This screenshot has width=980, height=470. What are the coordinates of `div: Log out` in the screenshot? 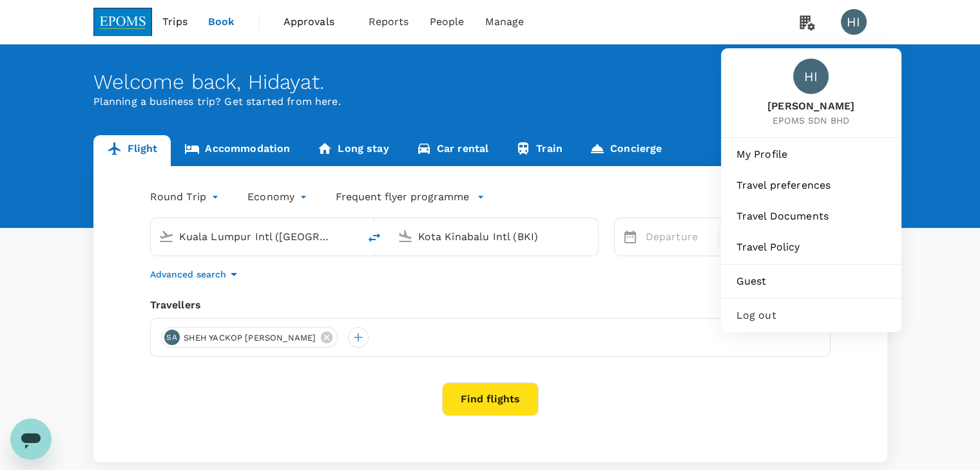 It's located at (811, 316).